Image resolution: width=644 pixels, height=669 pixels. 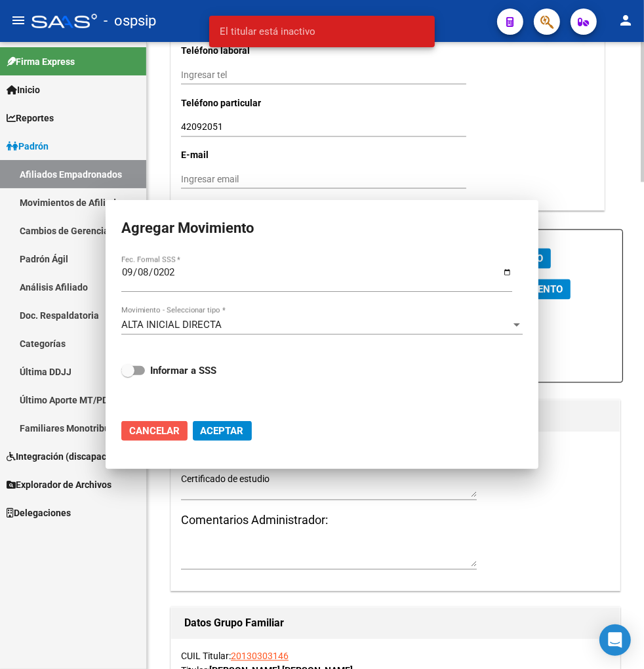 What do you see at coordinates (23, 90) in the screenshot?
I see `span: Inicio` at bounding box center [23, 90].